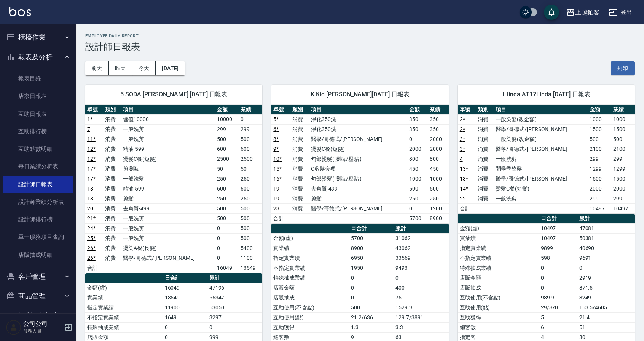 The width and height of the screenshot is (644, 341). What do you see at coordinates (606, 258) in the screenshot?
I see `td: 9691` at bounding box center [606, 258].